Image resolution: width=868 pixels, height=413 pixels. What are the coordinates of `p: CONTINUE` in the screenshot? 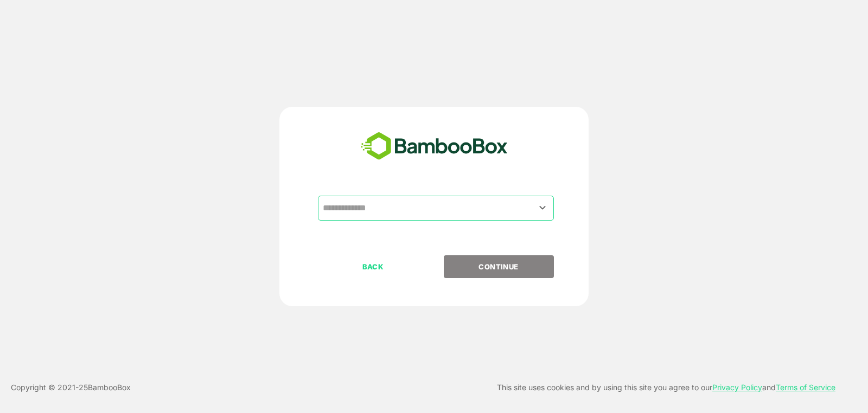 It's located at (499, 267).